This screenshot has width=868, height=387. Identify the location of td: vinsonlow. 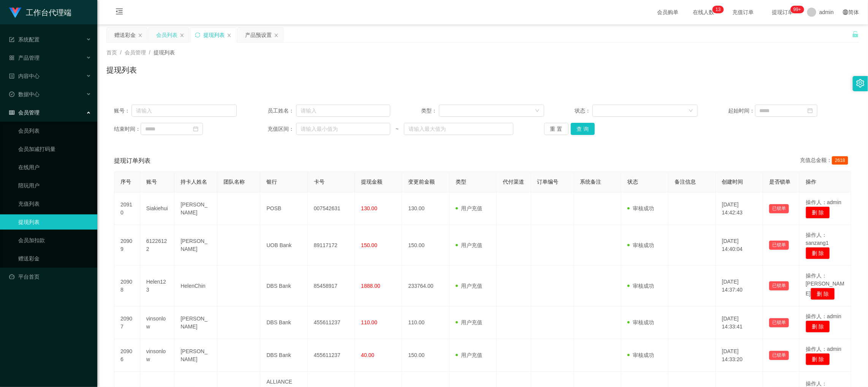
(157, 323).